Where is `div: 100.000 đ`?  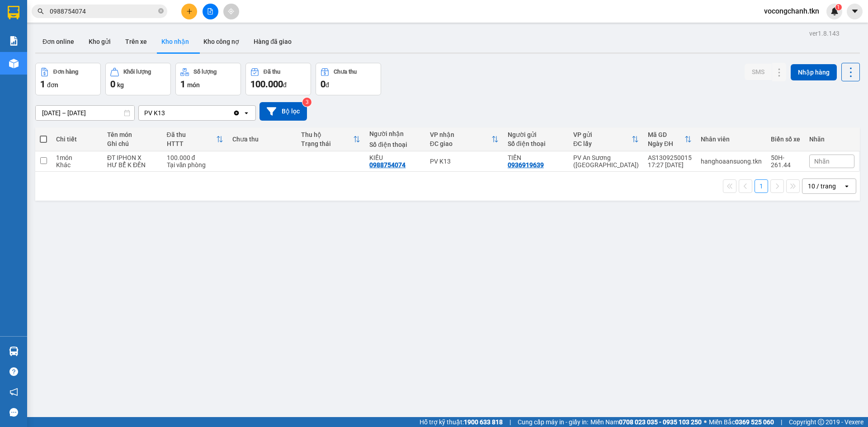 div: 100.000 đ is located at coordinates (195, 158).